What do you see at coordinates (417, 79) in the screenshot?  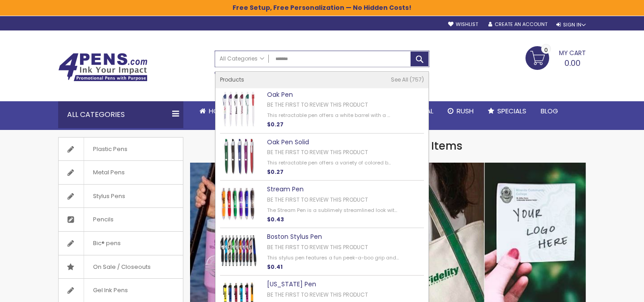 I see `span: 757` at bounding box center [417, 79].